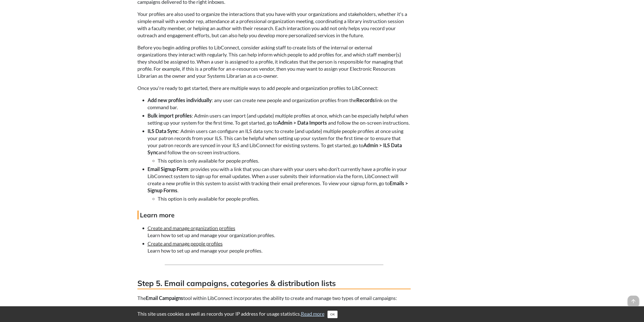 The image size is (644, 322). What do you see at coordinates (163, 131) in the screenshot?
I see `strong: ILS Data Sync` at bounding box center [163, 131].